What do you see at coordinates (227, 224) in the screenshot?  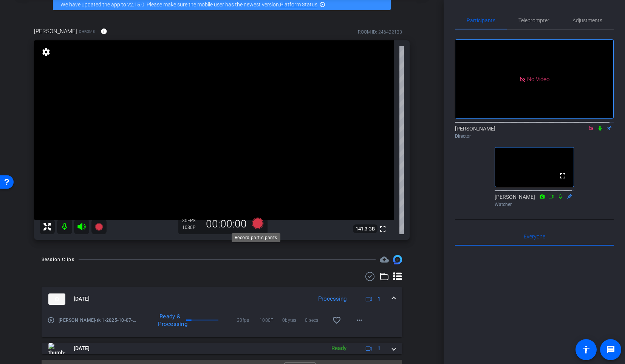 I see `div: 00:00:00` at bounding box center [227, 224].